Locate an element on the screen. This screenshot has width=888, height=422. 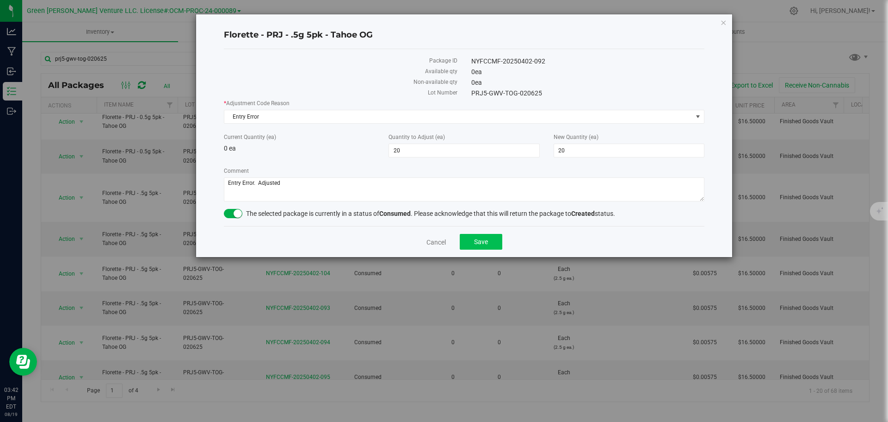
span: select is located at coordinates (698, 117).